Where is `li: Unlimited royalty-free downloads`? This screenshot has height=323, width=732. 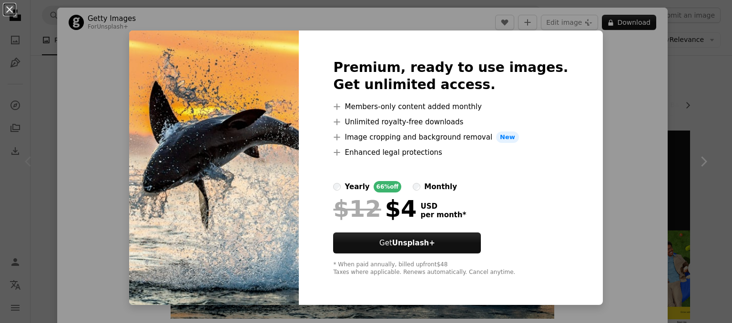 li: Unlimited royalty-free downloads is located at coordinates (450, 122).